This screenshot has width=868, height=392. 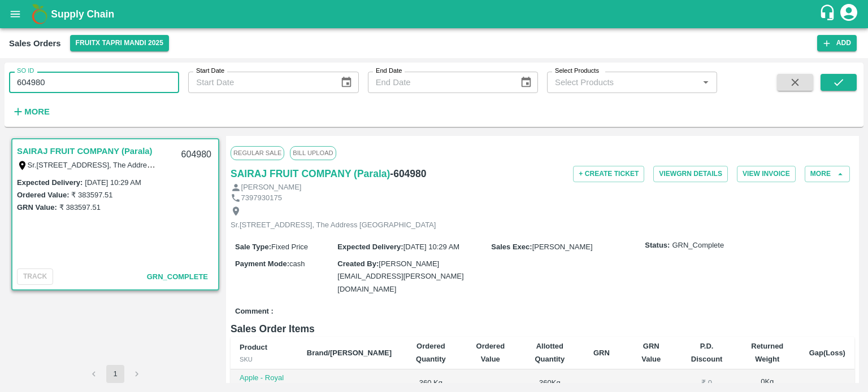 What do you see at coordinates (827, 352) in the screenshot?
I see `b: Gap(Loss)` at bounding box center [827, 352].